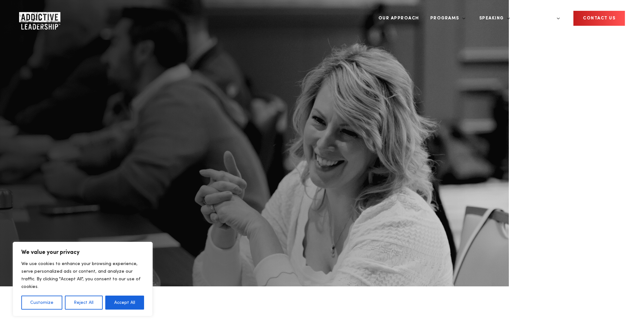  Describe the element at coordinates (125, 302) in the screenshot. I see `button: Accept All` at that location.